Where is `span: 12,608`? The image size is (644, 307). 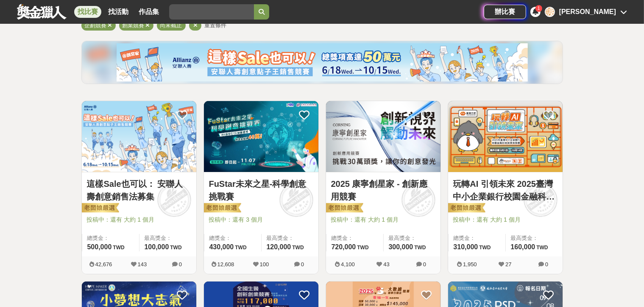 span: 12,608 is located at coordinates (226, 264).